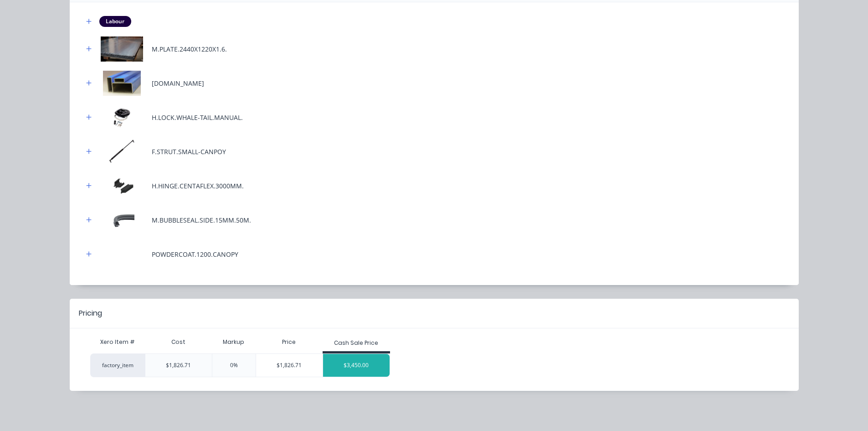  I want to click on div: POWDERCOAT.1200.CANOPY, so click(195, 254).